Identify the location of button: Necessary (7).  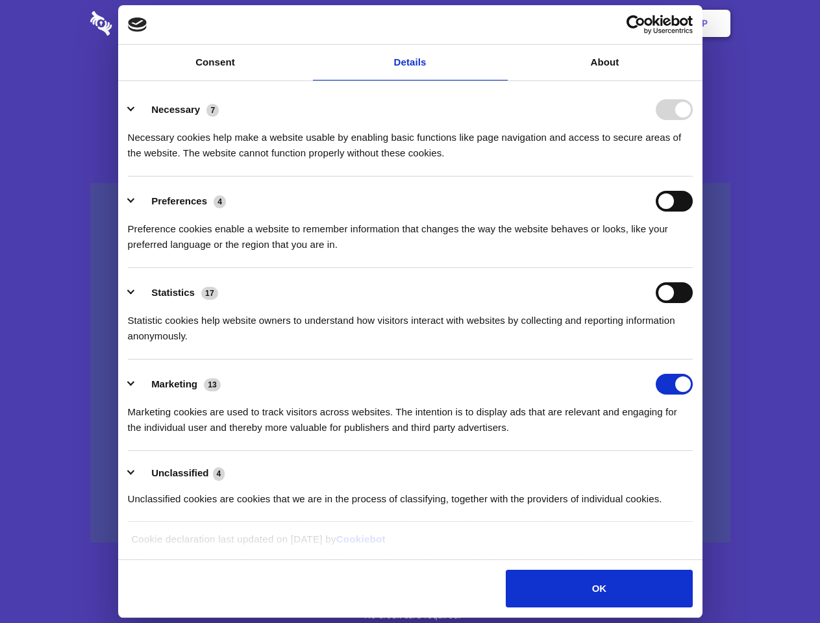
(177, 110).